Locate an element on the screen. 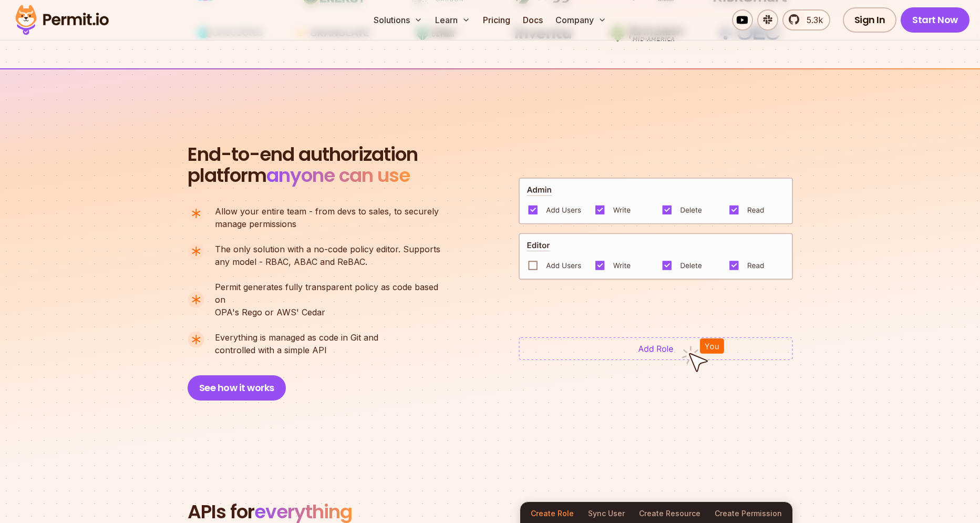 This screenshot has height=523, width=980. span: Allow your entire team - from devs to sales, to securely is located at coordinates (327, 211).